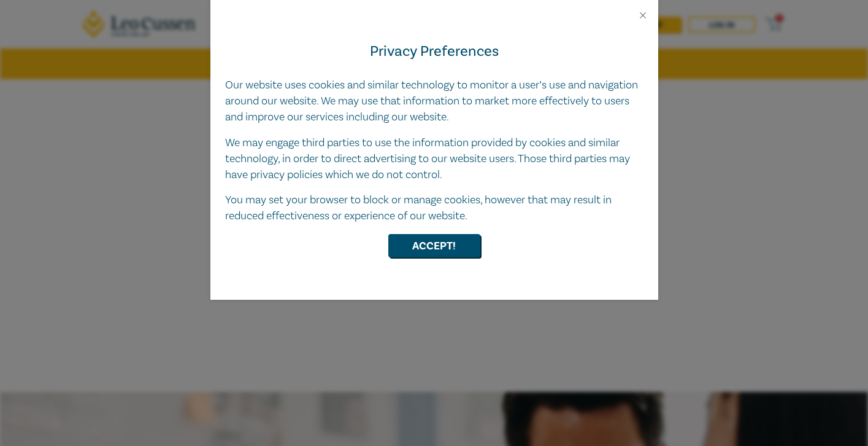 Image resolution: width=868 pixels, height=446 pixels. What do you see at coordinates (643, 15) in the screenshot?
I see `button: Close` at bounding box center [643, 15].